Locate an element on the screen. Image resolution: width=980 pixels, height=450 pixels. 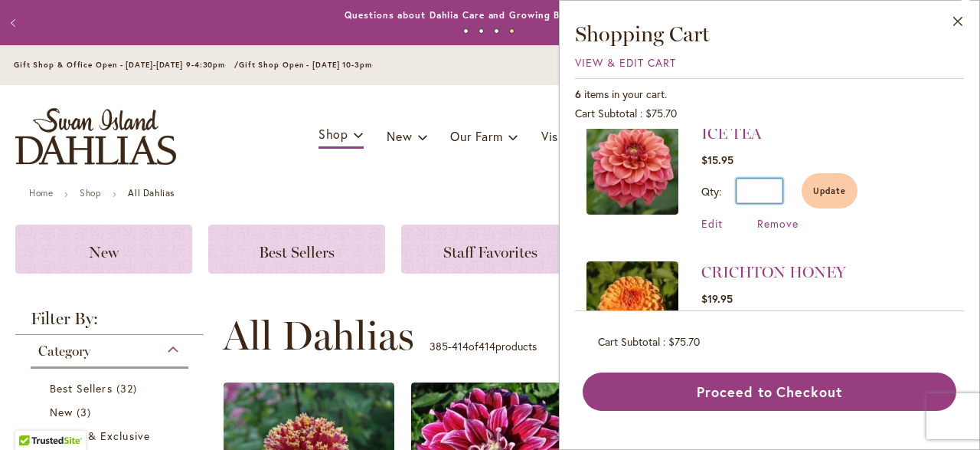
span: Visit Us is located at coordinates (564, 136).